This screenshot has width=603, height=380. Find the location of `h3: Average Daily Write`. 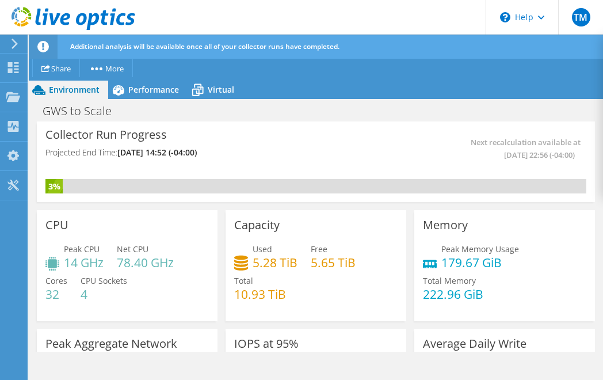

h3: Average Daily Write is located at coordinates (475, 344).